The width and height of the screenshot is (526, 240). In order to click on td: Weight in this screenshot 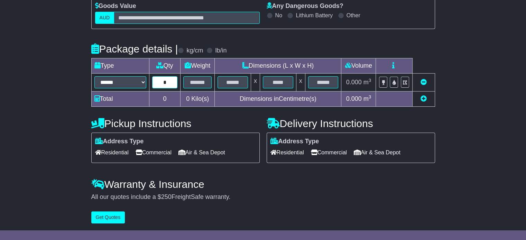, I will do `click(197, 66)`.